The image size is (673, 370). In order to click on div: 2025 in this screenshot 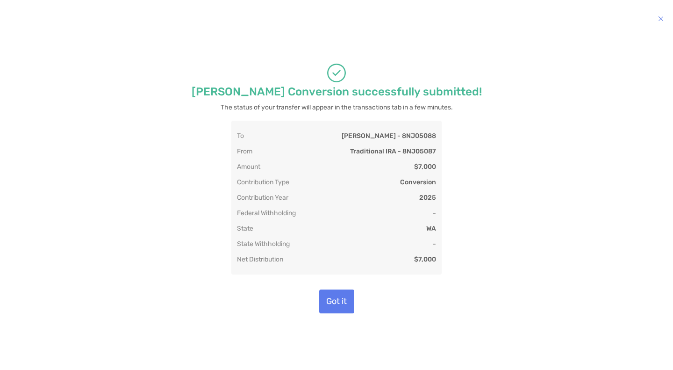, I will do `click(428, 197)`.